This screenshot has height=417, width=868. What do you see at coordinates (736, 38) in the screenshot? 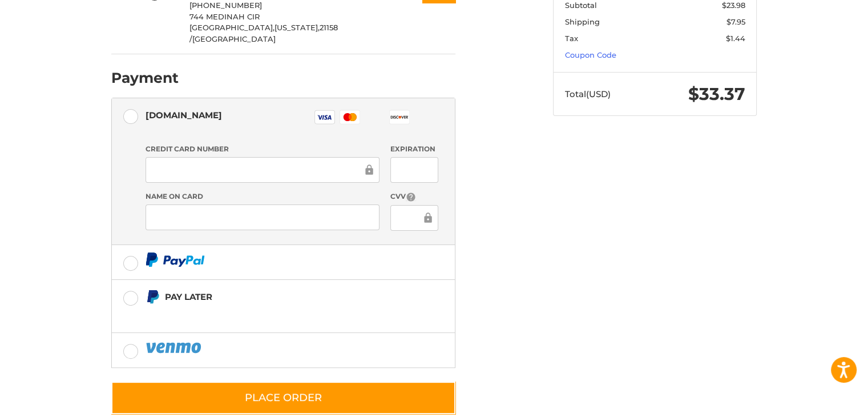
I see `span: $1.44` at bounding box center [736, 38].